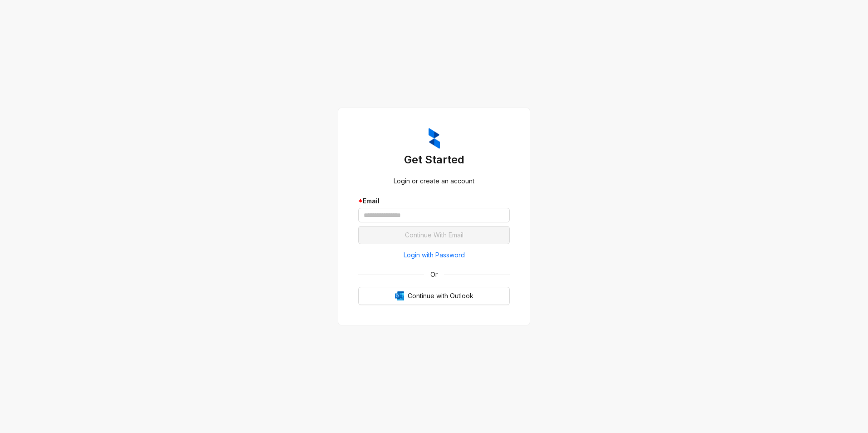 The image size is (868, 433). I want to click on div: Login or create an account, so click(434, 182).